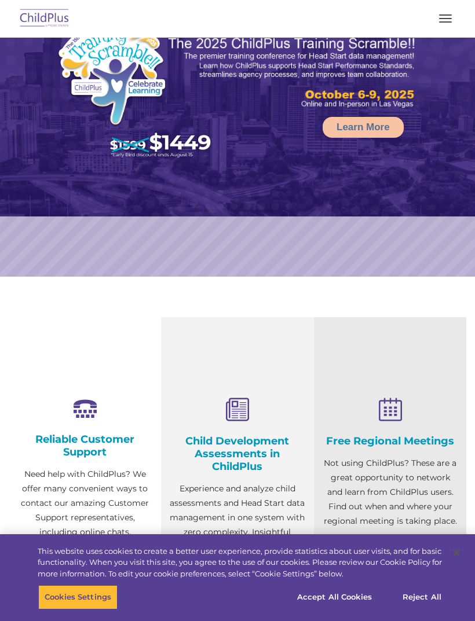 The width and height of the screenshot is (475, 621). What do you see at coordinates (334, 597) in the screenshot?
I see `button: Accept All Cookies` at bounding box center [334, 597].